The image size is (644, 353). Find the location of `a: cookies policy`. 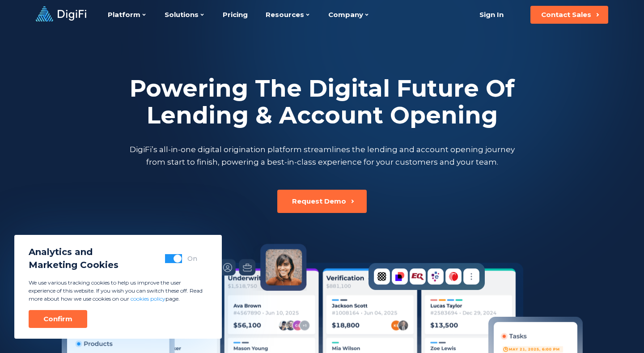

a: cookies policy is located at coordinates (148, 298).